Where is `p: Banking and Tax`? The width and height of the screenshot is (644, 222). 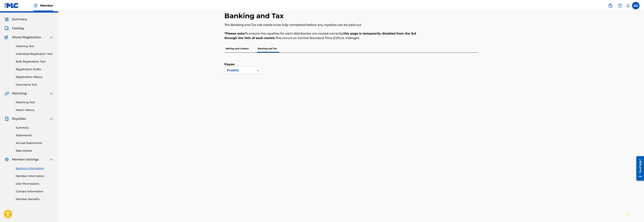
p: Banking and Tax is located at coordinates (267, 49).